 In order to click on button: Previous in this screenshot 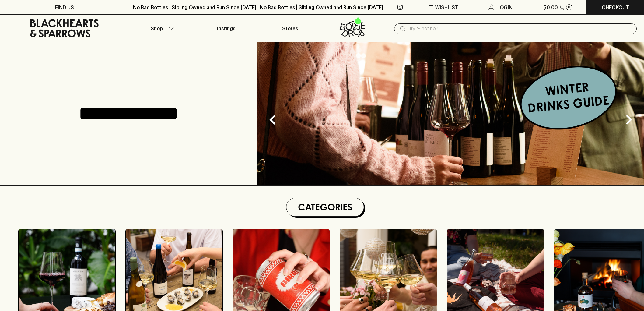, I will do `click(273, 120)`.